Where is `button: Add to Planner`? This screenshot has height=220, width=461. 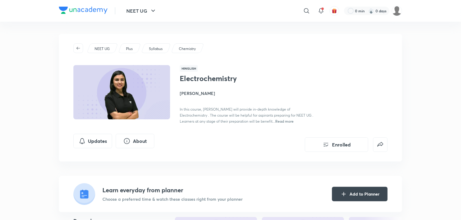 button: Add to Planner is located at coordinates (360, 194).